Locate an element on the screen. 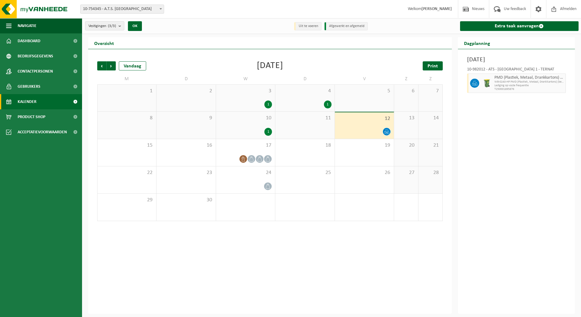  h2: Overzicht is located at coordinates (104, 43).